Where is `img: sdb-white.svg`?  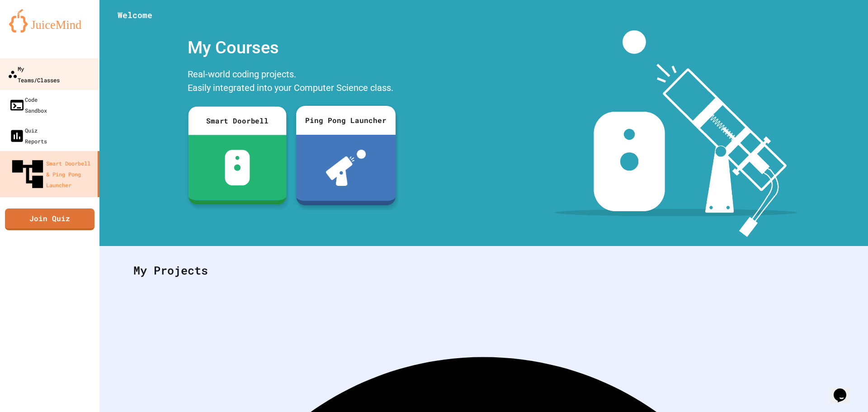
img: sdb-white.svg is located at coordinates (237, 167).